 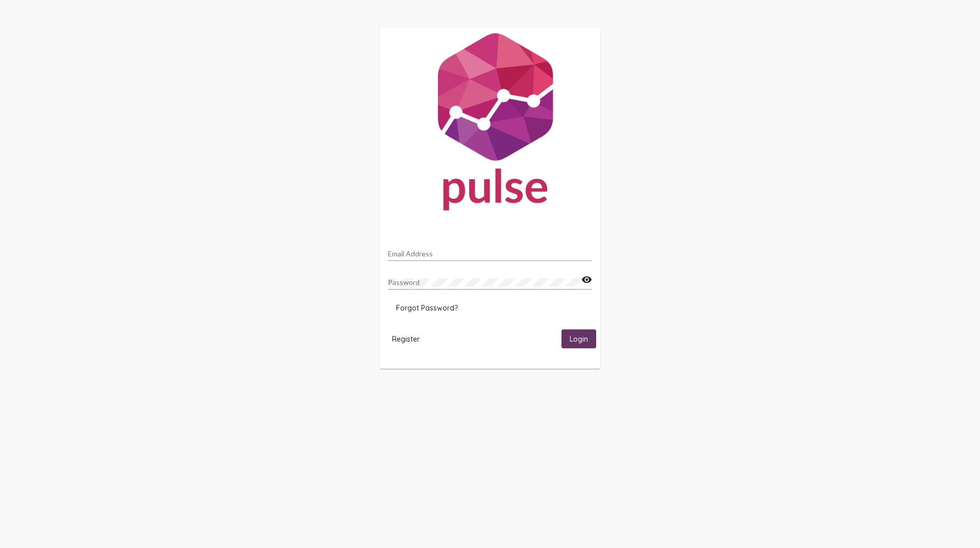 What do you see at coordinates (586, 280) in the screenshot?
I see `mat-icon: visibility` at bounding box center [586, 280].